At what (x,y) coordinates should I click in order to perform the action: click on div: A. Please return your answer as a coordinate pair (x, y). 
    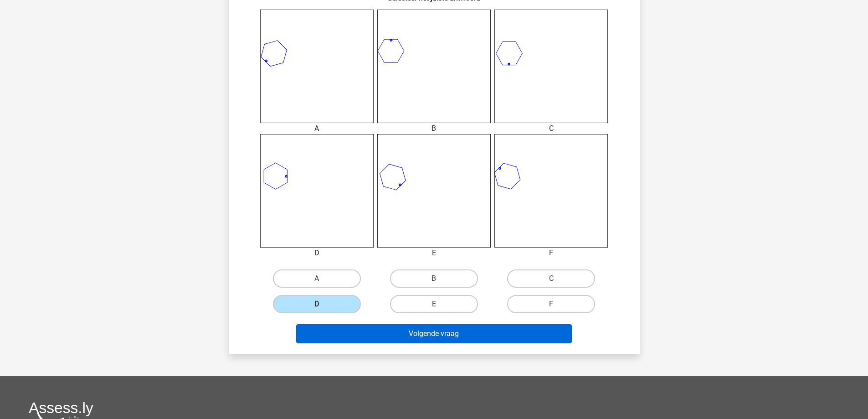
    Looking at the image, I should click on (317, 128).